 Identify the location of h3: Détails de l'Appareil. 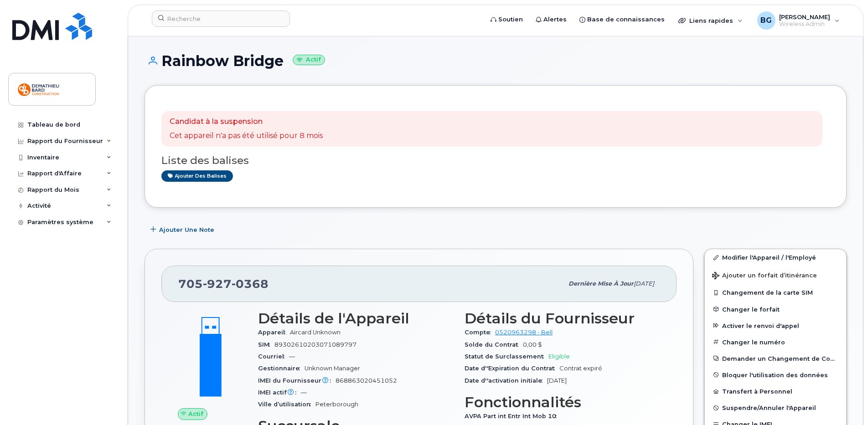
(355, 319).